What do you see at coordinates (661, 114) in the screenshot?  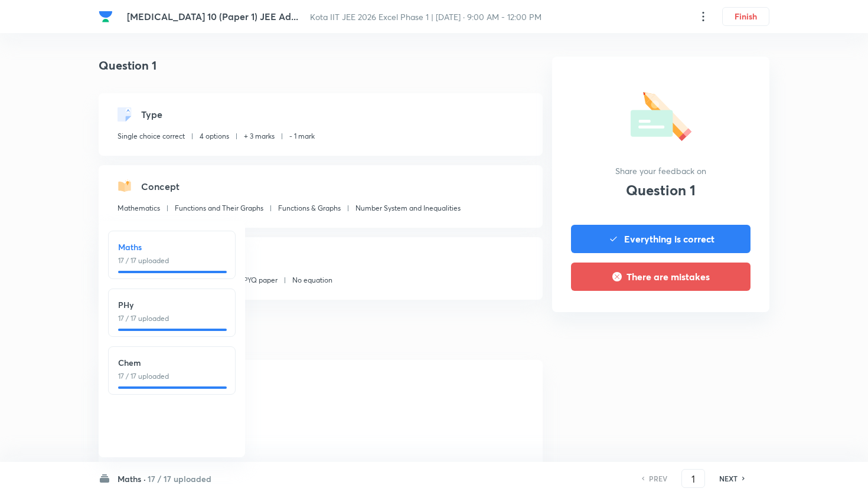 I see `img: questionFeedback.svg` at bounding box center [661, 114].